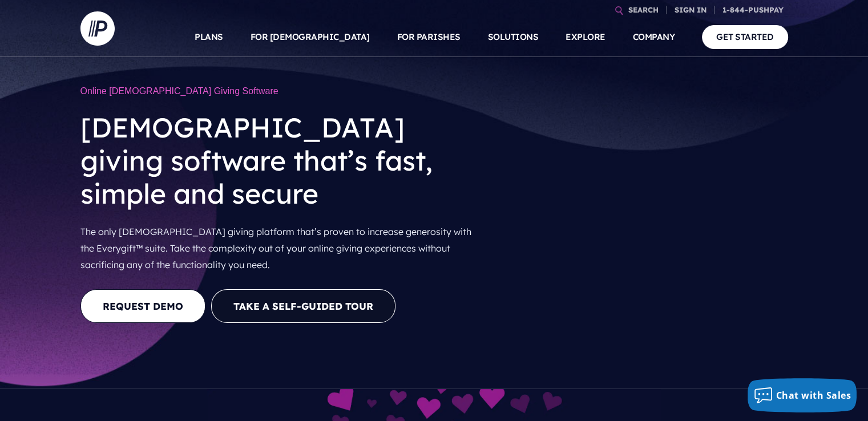 The height and width of the screenshot is (421, 868). Describe the element at coordinates (513, 37) in the screenshot. I see `a: SOLUTIONS` at that location.